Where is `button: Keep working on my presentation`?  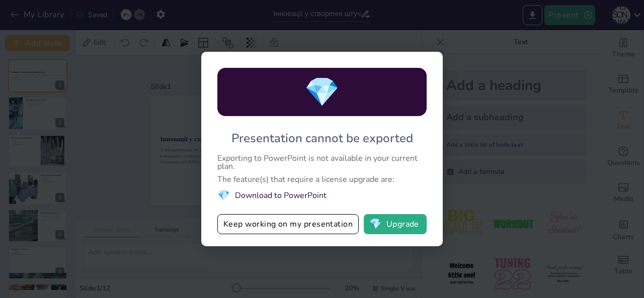
button: Keep working on my presentation is located at coordinates (288, 225).